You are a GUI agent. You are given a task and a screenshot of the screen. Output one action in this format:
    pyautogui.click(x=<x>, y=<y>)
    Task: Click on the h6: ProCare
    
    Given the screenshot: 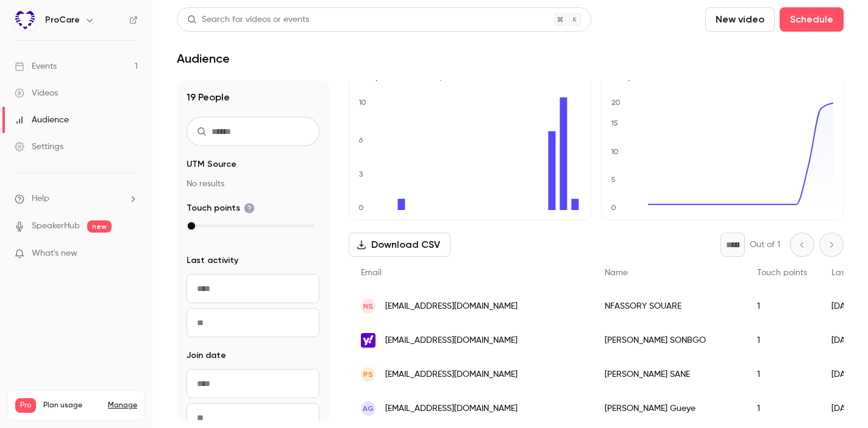 What is the action you would take?
    pyautogui.click(x=62, y=20)
    